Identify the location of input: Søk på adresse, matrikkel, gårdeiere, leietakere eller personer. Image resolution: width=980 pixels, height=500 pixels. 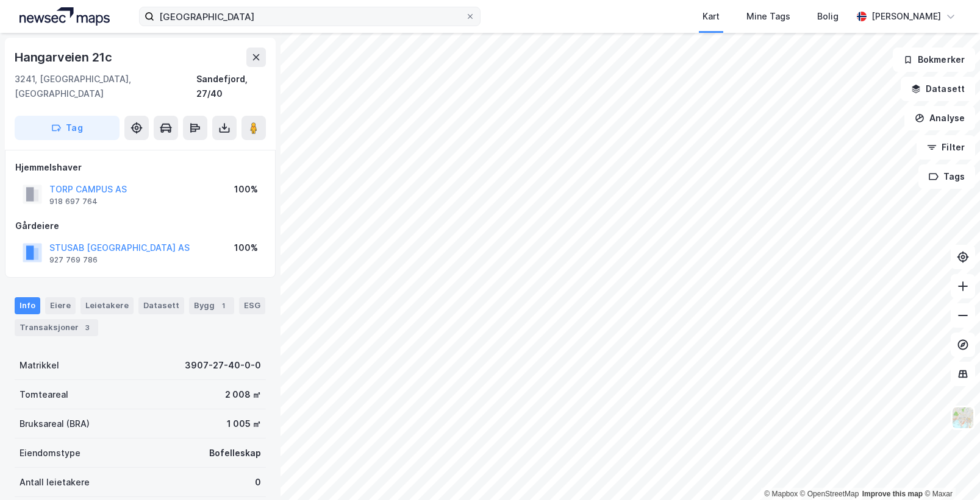
(310, 17).